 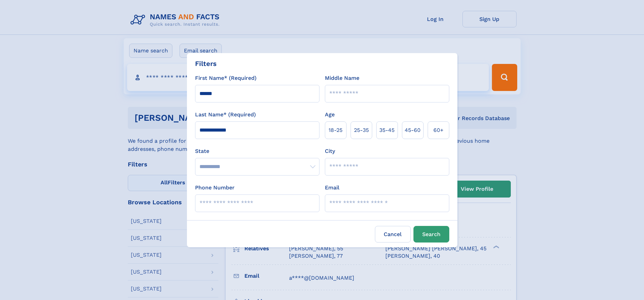 I want to click on span: 45‑60, so click(x=412, y=130).